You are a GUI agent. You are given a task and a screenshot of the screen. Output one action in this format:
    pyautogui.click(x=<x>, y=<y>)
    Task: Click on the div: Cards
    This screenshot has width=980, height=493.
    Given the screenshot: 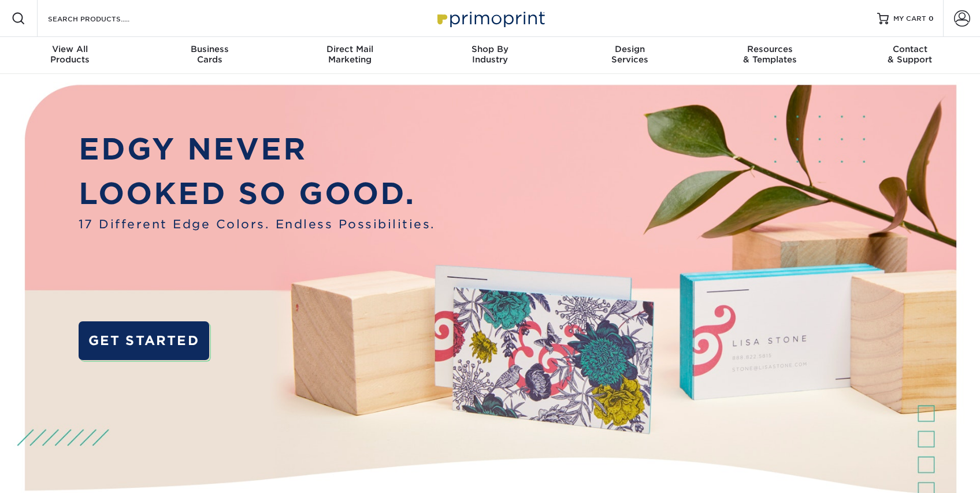 What is the action you would take?
    pyautogui.click(x=210, y=55)
    